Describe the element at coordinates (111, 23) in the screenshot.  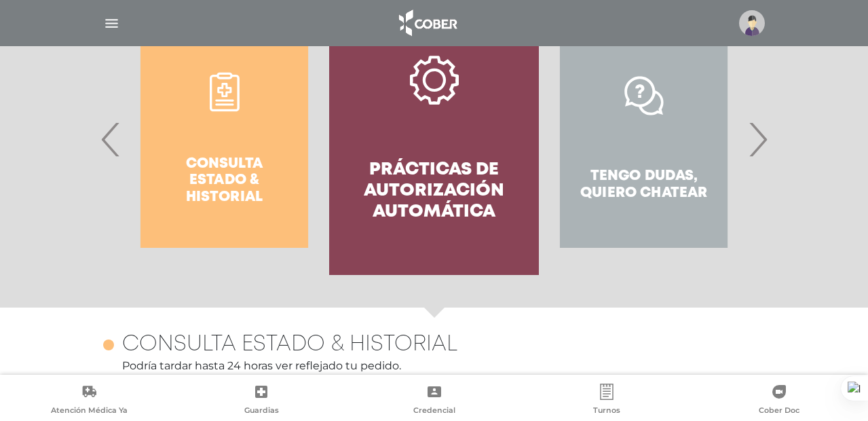
I see `img: Cober_menu-lines-white.svg` at that location.